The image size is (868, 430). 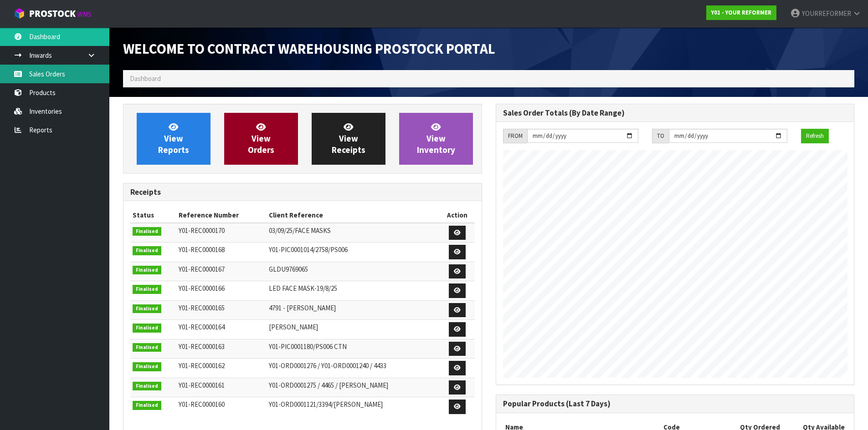 What do you see at coordinates (173, 139) in the screenshot?
I see `a: ViewReports` at bounding box center [173, 139].